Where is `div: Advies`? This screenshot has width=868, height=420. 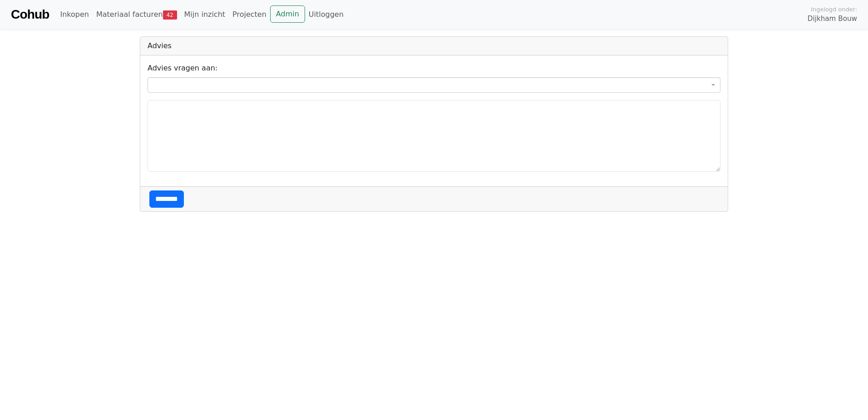 div: Advies is located at coordinates (434, 46).